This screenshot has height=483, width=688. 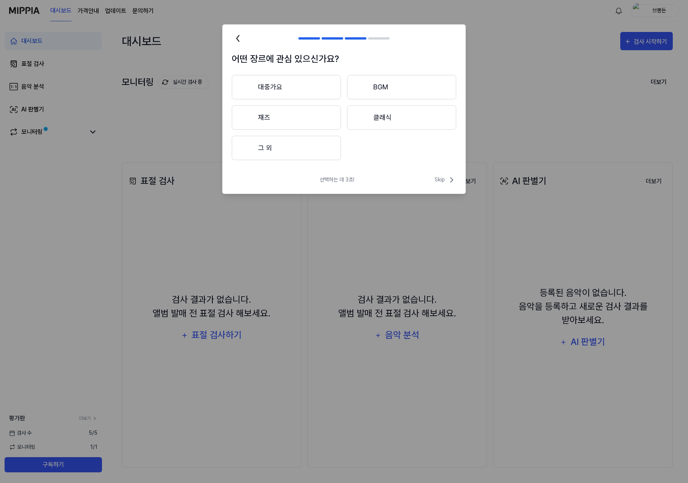 I want to click on span: 선택하는 데 3초!, so click(x=337, y=180).